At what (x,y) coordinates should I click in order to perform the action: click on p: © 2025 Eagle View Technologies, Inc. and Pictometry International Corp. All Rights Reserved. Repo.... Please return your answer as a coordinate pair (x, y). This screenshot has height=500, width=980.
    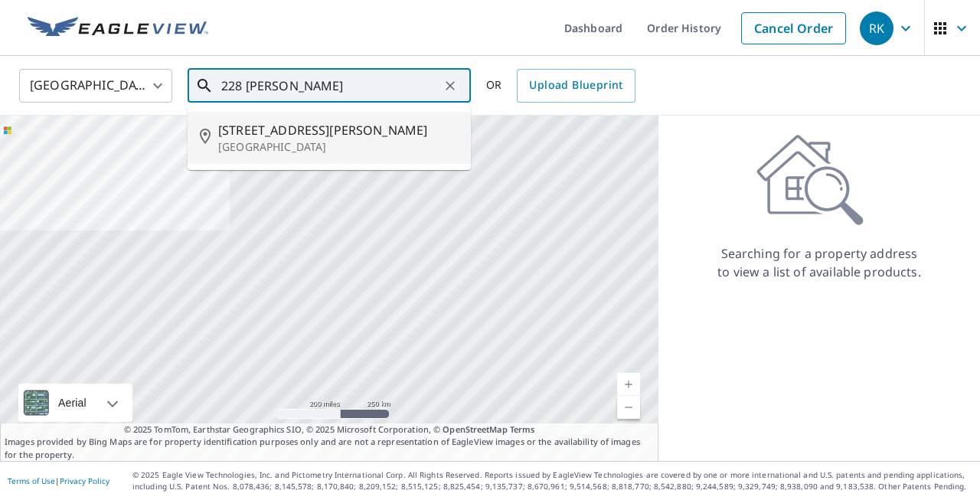
    Looking at the image, I should click on (552, 481).